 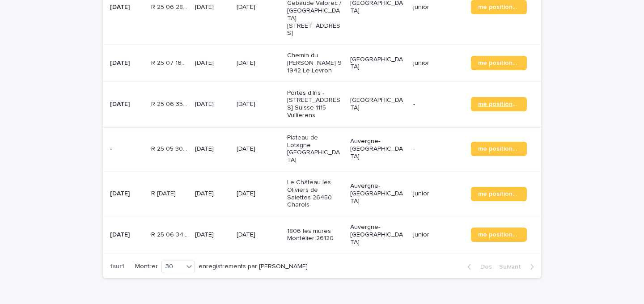 What do you see at coordinates (171, 148) in the screenshot?
I see `p: R 25 05 3098` at bounding box center [171, 148].